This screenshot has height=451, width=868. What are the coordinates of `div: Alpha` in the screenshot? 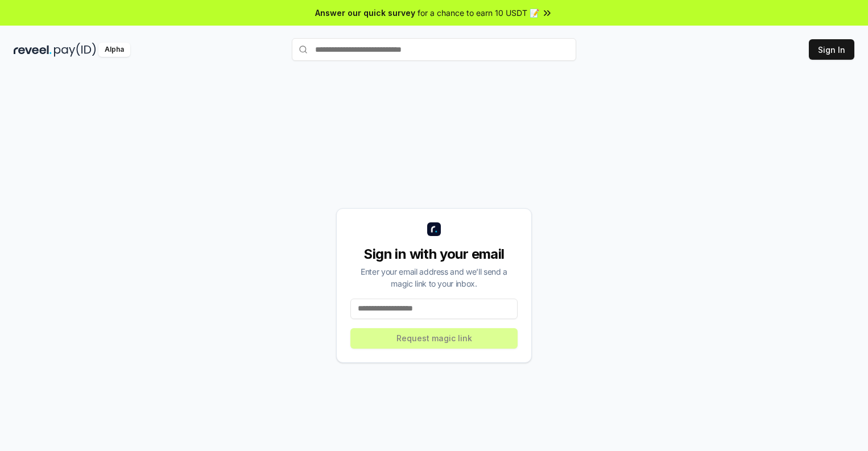 It's located at (114, 49).